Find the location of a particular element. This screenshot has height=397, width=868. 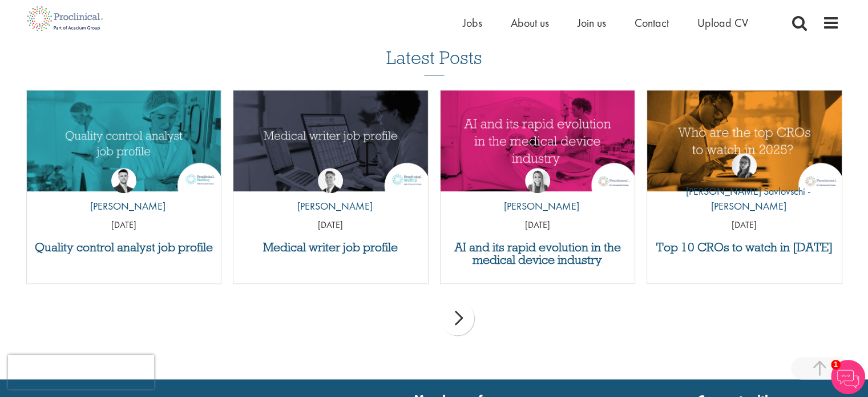

a: Medical writer job profile is located at coordinates (330, 247).